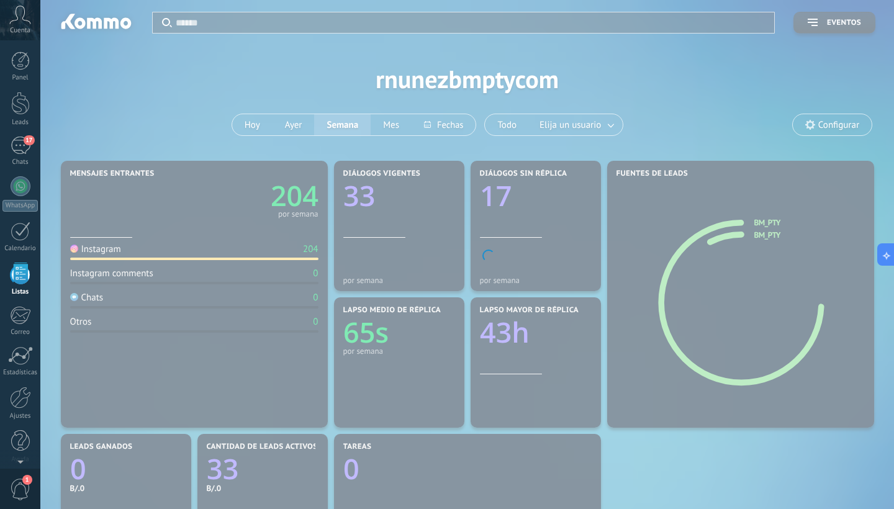 The width and height of the screenshot is (894, 509). I want to click on div: Estadísticas, so click(20, 372).